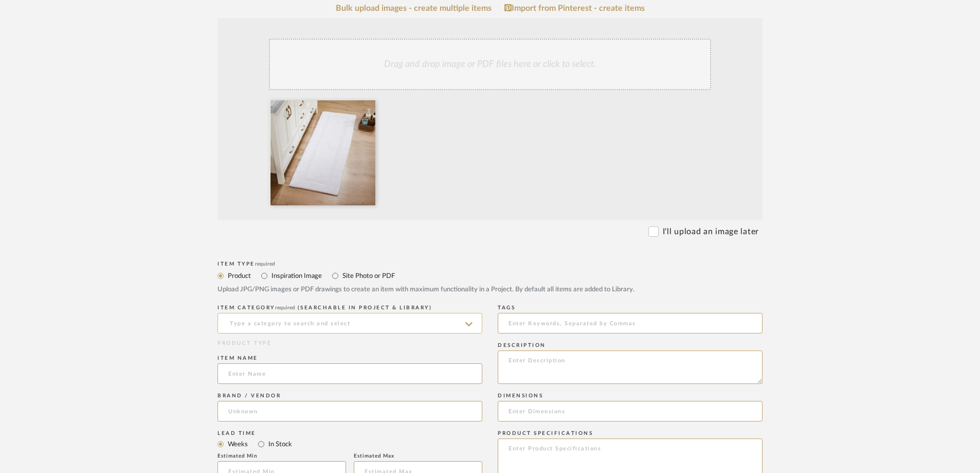  I want to click on label: Site Photo or PDF, so click(368, 276).